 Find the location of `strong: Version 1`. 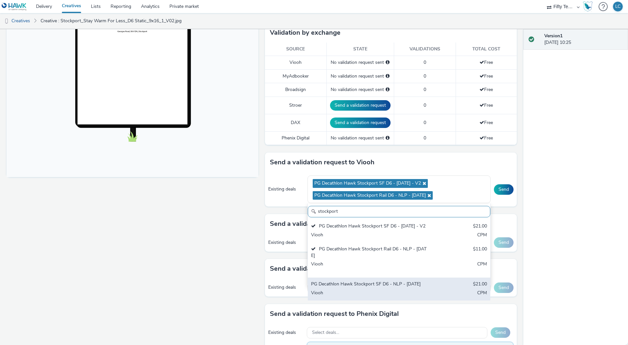

strong: Version 1 is located at coordinates (553, 36).